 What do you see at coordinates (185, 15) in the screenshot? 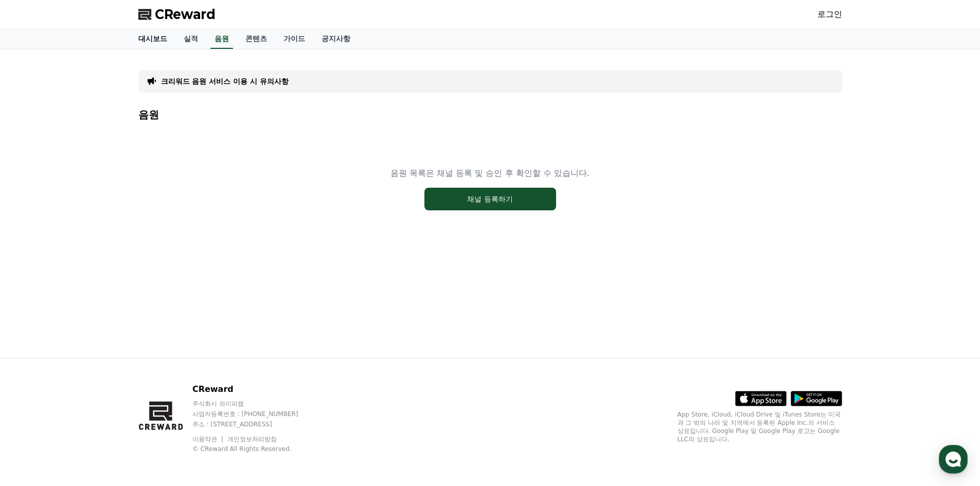
I see `span: CReward` at bounding box center [185, 15].